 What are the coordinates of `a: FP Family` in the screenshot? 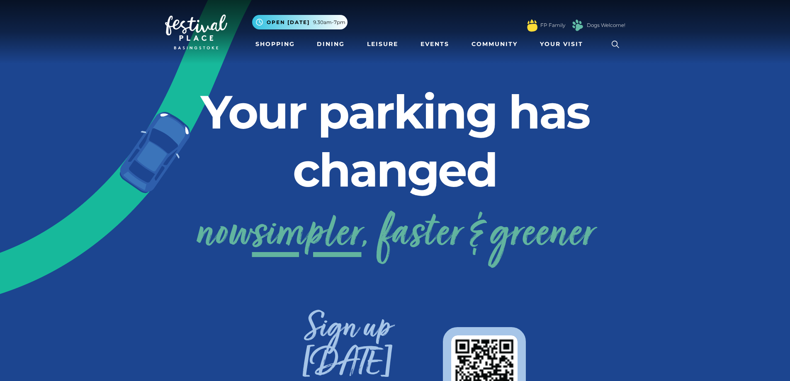 It's located at (553, 25).